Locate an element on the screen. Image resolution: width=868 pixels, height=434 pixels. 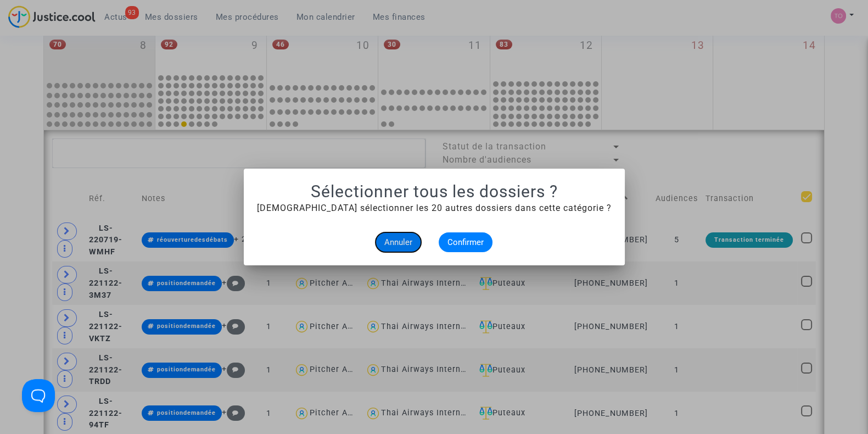
h1: Sélectionner tous les dossiers ? is located at coordinates (435, 192).